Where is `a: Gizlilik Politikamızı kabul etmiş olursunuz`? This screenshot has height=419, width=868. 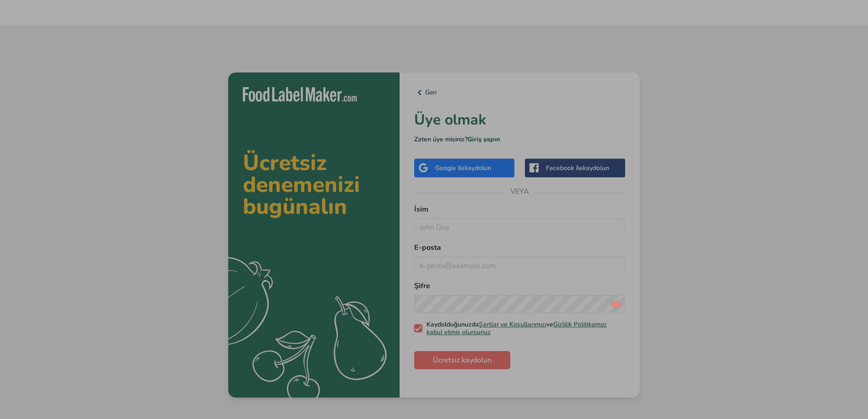 a: Gizlilik Politikamızı kabul etmiş olursunuz is located at coordinates (516, 329).